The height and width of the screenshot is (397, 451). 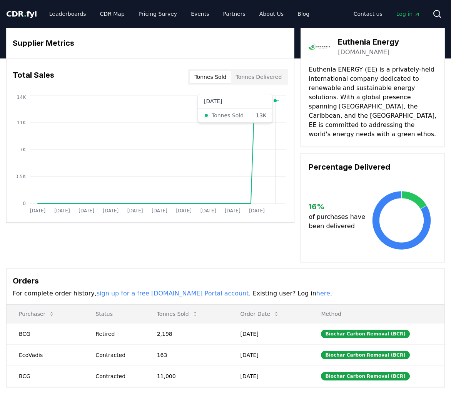 What do you see at coordinates (114, 314) in the screenshot?
I see `p: Status` at bounding box center [114, 314].